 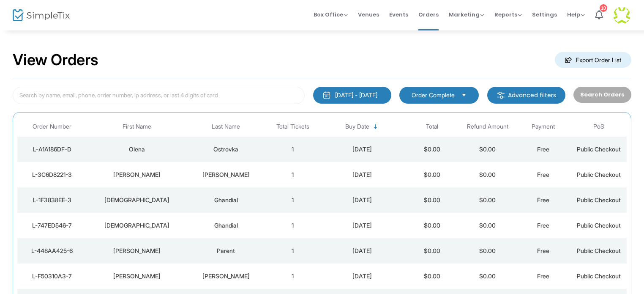 What do you see at coordinates (52, 276) in the screenshot?
I see `div: L-F50310A3-7` at bounding box center [52, 276].